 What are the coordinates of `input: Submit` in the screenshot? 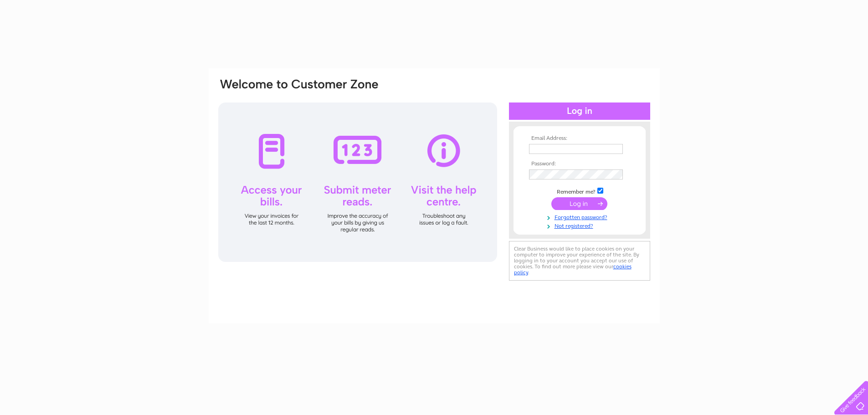 It's located at (579, 204).